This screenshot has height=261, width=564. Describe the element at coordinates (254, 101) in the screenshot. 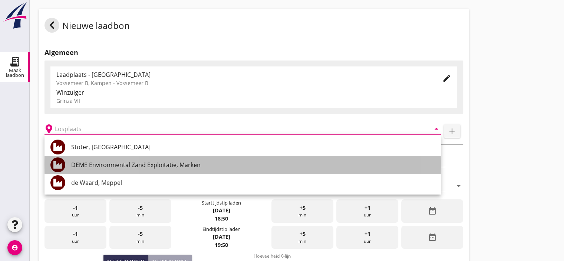

I see `div: Grinza VII` at that location.